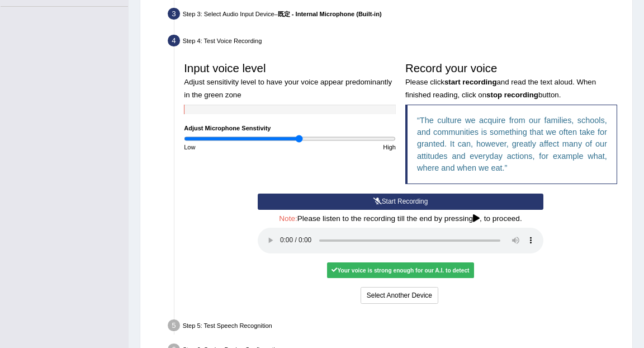  Describe the element at coordinates (396, 42) in the screenshot. I see `div: Step 4: Test Voice Recording` at that location.